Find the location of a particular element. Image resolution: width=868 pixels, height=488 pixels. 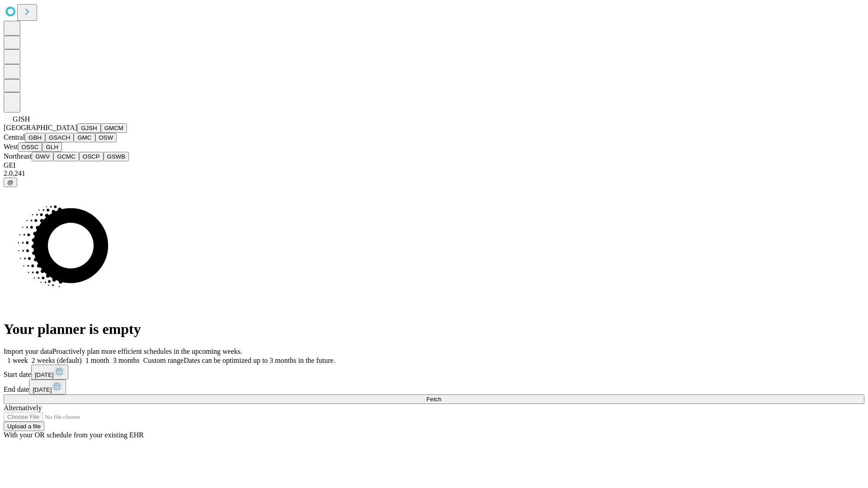

button: GSACH is located at coordinates (59, 137).